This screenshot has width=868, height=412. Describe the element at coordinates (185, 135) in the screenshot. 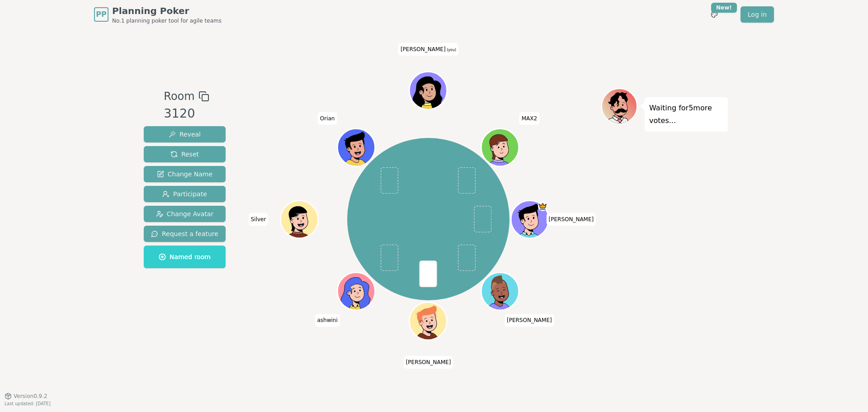

I see `span: Reveal` at that location.